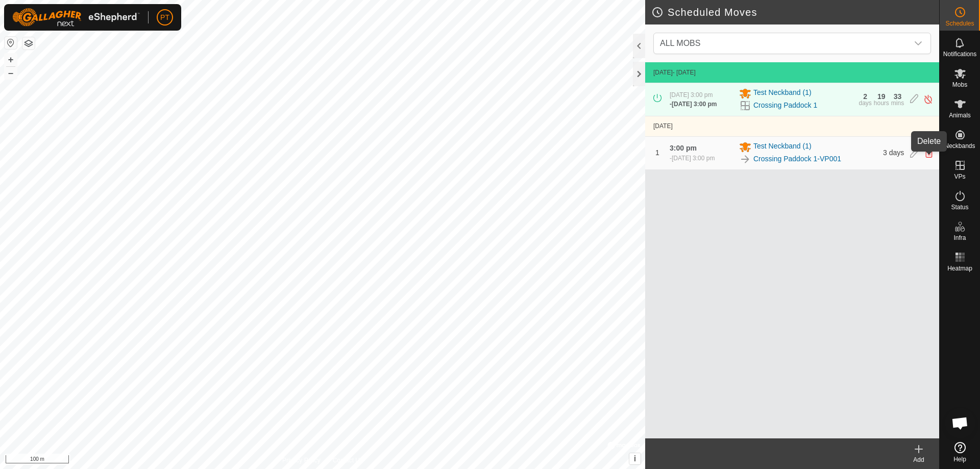 This screenshot has width=980, height=469. Describe the element at coordinates (893, 153) in the screenshot. I see `span: 3 days` at that location.